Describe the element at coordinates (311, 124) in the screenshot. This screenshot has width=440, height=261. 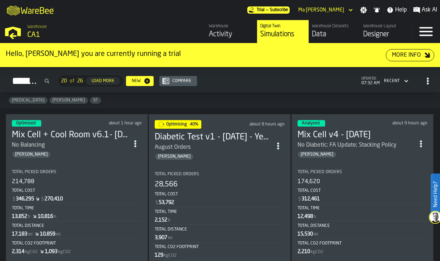
I see `div: status-3 2` at that location.